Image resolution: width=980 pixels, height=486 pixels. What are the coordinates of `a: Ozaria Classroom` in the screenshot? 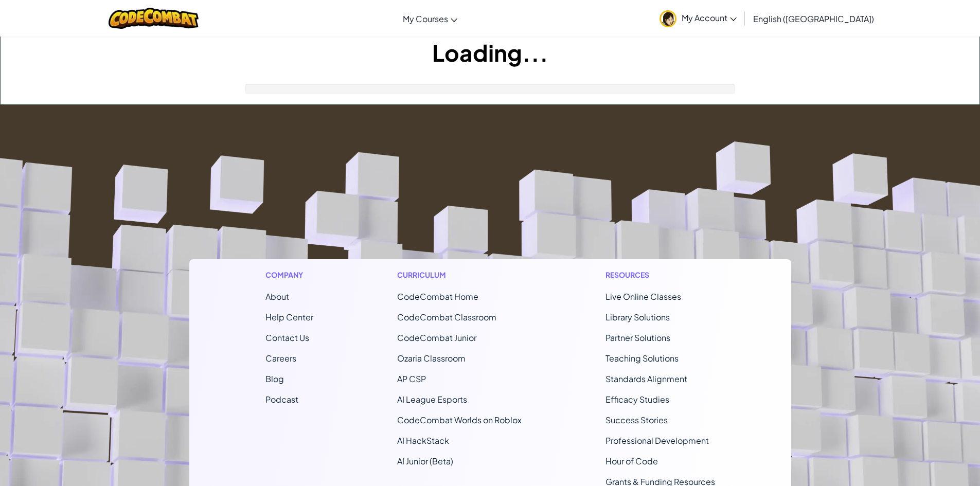 It's located at (431, 358).